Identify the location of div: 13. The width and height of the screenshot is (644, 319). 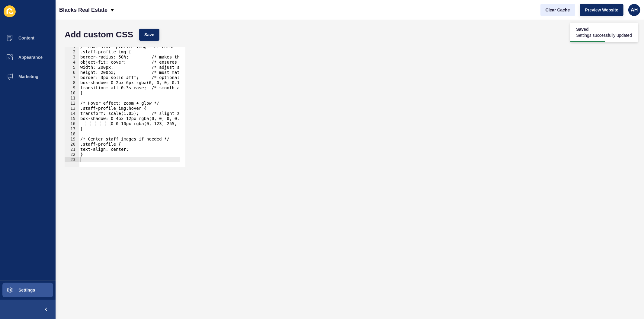
(72, 108).